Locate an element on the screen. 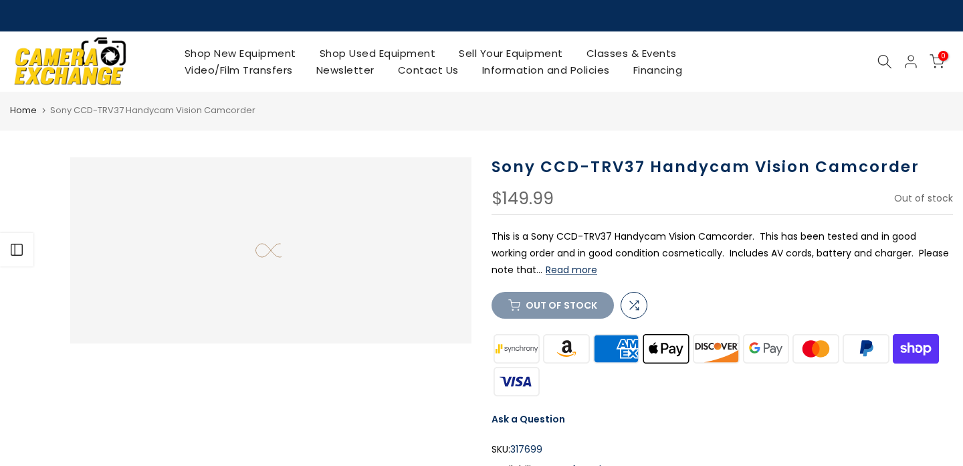 The width and height of the screenshot is (963, 466). a: Newsletter is located at coordinates (345, 70).